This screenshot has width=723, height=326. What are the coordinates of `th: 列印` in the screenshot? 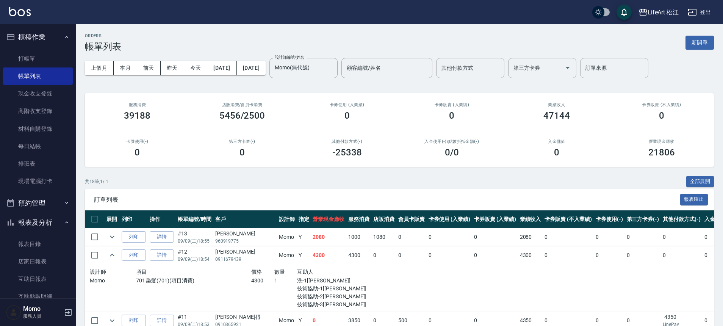 It's located at (134, 219).